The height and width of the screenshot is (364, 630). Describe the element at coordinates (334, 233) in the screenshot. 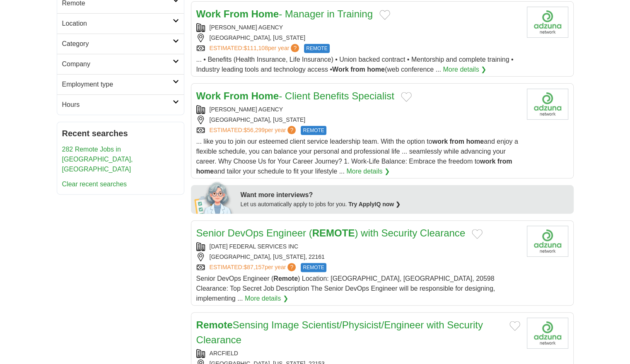

I see `strong: REMOTE` at that location.